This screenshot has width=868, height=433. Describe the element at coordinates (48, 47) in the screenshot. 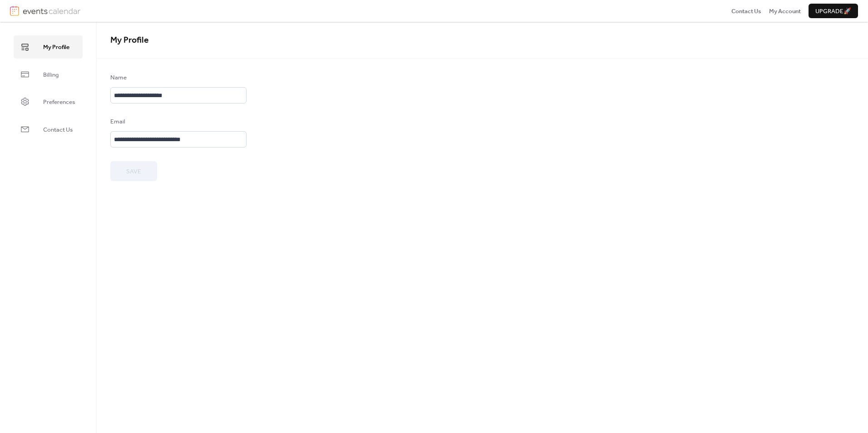

I see `a: My Profile` at that location.